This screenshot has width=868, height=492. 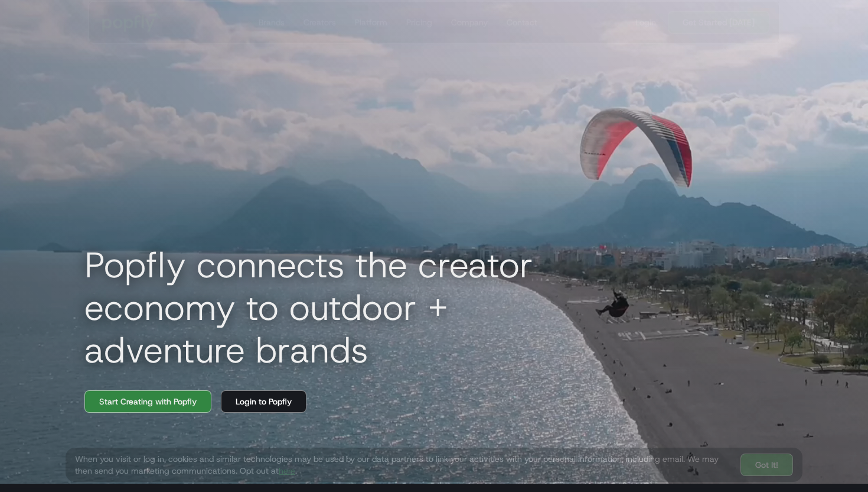 I want to click on a: Pricing, so click(x=420, y=23).